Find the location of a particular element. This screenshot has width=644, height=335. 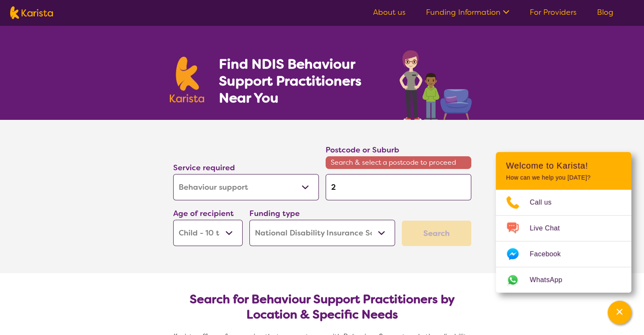

span: Live Chat is located at coordinates (550, 228).